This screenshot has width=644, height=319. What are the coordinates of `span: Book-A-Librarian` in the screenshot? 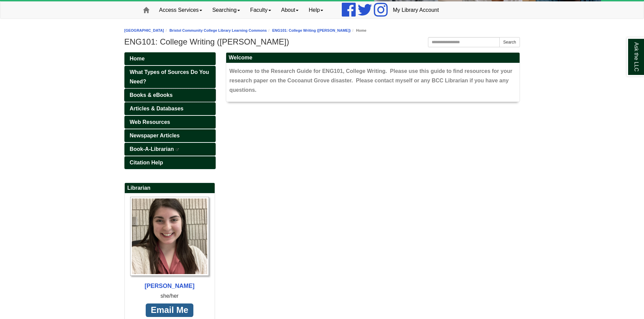 It's located at (152, 149).